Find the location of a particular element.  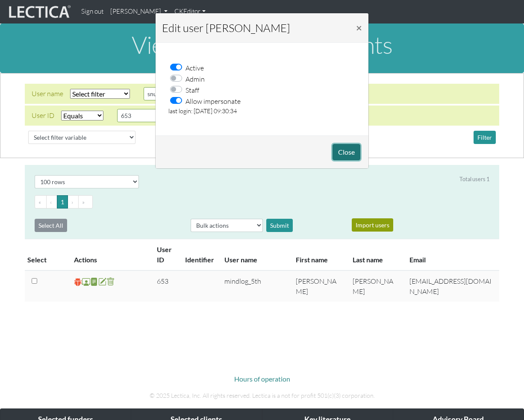

label: Allow impersonate is located at coordinates (213, 101).